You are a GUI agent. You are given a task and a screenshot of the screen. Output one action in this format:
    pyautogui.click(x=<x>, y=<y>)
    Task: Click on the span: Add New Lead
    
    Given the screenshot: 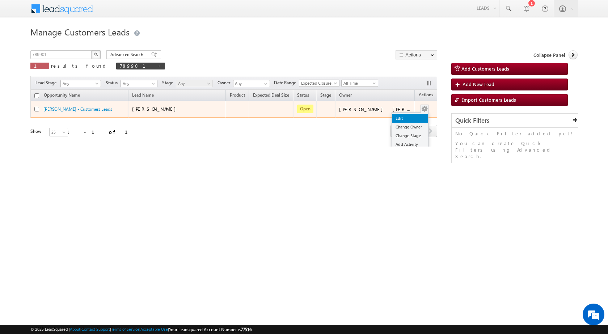 What is the action you would take?
    pyautogui.click(x=479, y=84)
    